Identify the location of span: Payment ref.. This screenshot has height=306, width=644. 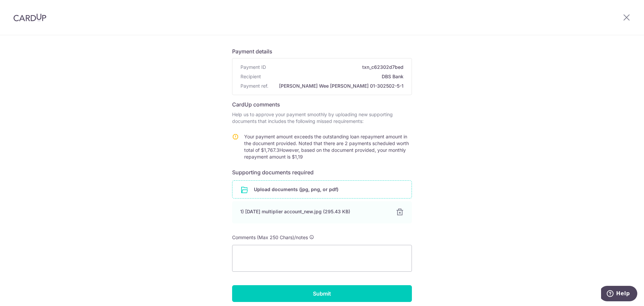
(254, 86).